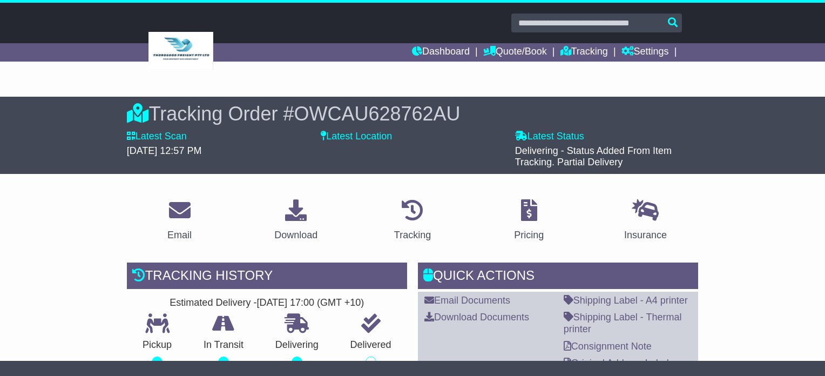  What do you see at coordinates (413, 235) in the screenshot?
I see `div: Tracking` at bounding box center [413, 235].